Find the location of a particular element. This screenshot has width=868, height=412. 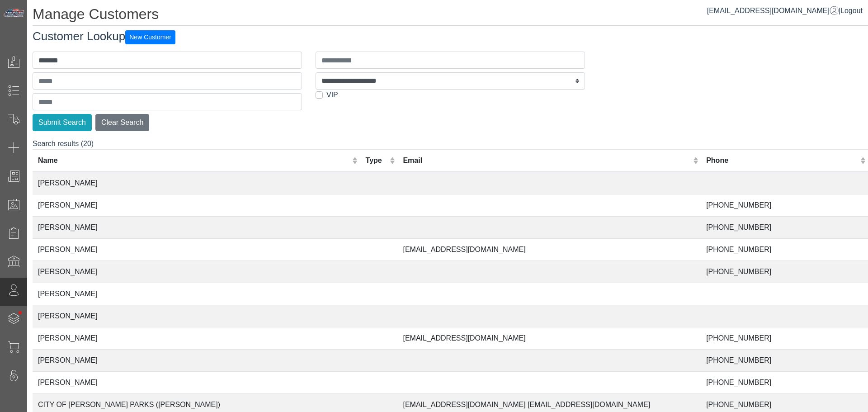

h3: Customer Lookup is located at coordinates (450, 37).